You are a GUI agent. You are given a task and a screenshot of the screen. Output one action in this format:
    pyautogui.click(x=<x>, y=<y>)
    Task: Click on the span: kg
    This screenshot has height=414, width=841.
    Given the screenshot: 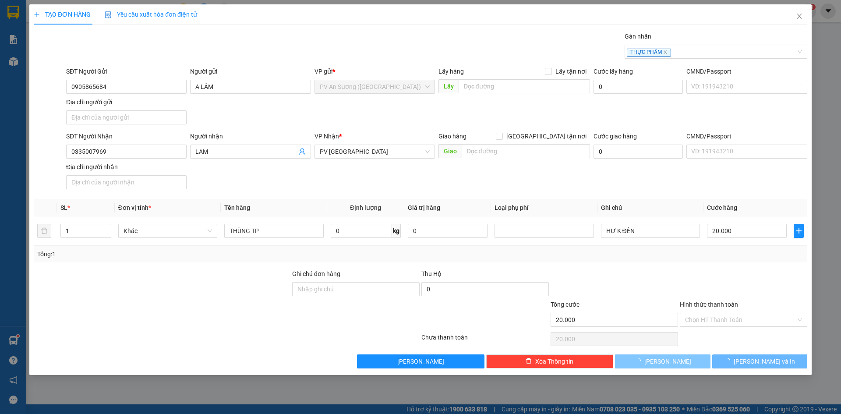 What is the action you would take?
    pyautogui.click(x=397, y=231)
    